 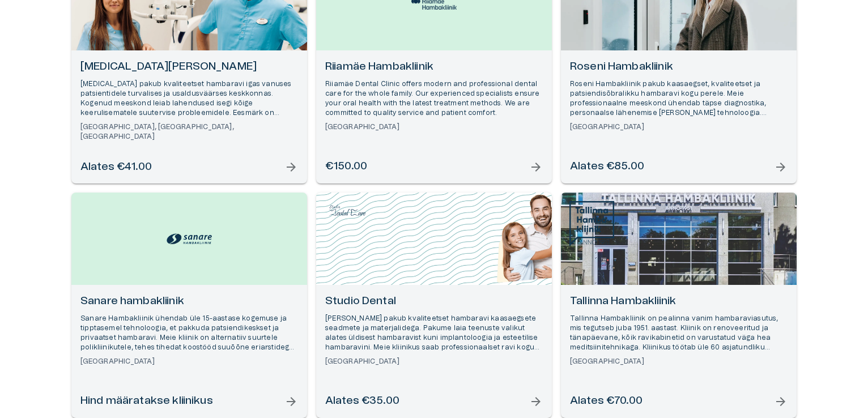 What do you see at coordinates (189, 238) in the screenshot?
I see `img: Sanare hambakliinik logo` at bounding box center [189, 238].